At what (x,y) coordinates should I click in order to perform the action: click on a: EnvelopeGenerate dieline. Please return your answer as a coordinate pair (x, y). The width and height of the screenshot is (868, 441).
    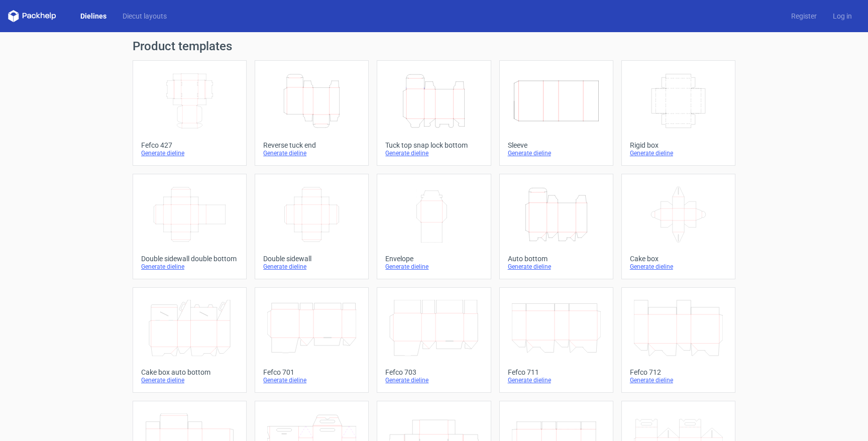
    Looking at the image, I should click on (434, 227).